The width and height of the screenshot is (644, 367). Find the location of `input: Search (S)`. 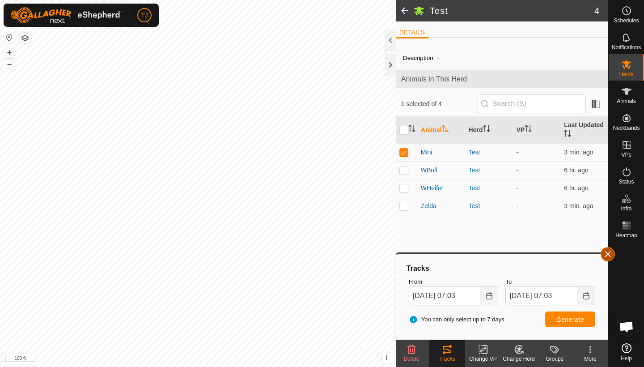

input: Search (S) is located at coordinates (532, 104).